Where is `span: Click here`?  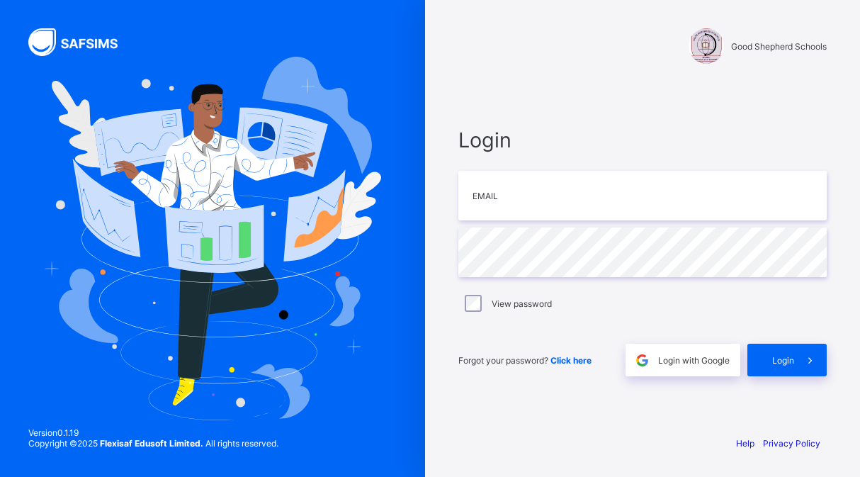
span: Click here is located at coordinates (571, 360).